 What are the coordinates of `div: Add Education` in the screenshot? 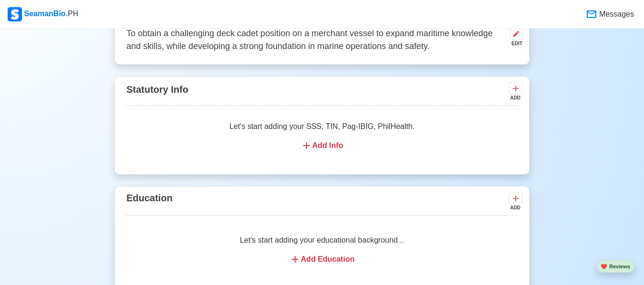 It's located at (322, 260).